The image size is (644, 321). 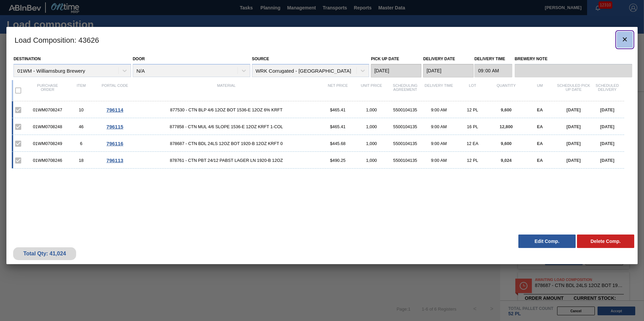 What do you see at coordinates (115, 143) in the screenshot?
I see `span: 796116` at bounding box center [115, 143].